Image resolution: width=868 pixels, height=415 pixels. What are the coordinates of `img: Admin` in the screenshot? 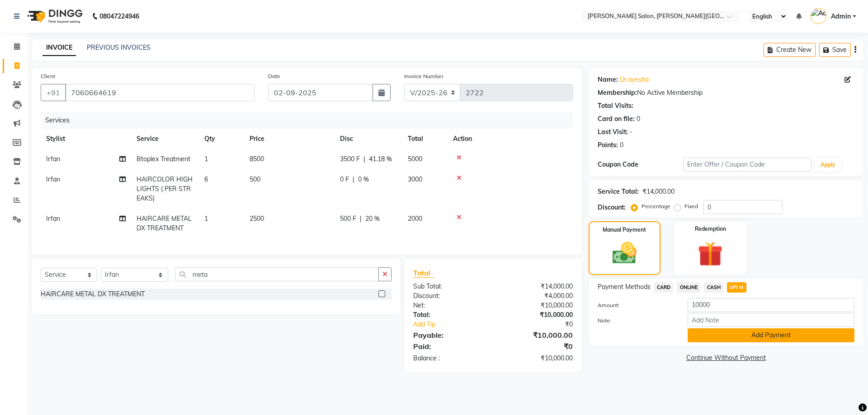 It's located at (819, 16).